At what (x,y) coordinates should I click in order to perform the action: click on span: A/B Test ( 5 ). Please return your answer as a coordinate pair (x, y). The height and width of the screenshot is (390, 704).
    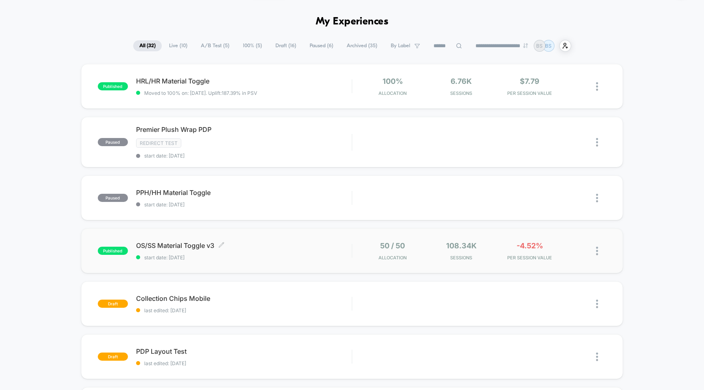
    Looking at the image, I should click on (215, 46).